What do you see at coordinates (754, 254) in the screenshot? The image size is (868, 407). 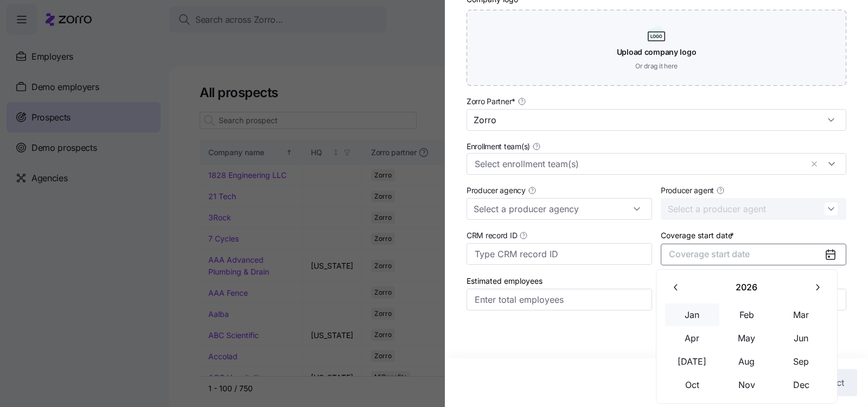 I see `button: Coverage start date` at bounding box center [754, 254].